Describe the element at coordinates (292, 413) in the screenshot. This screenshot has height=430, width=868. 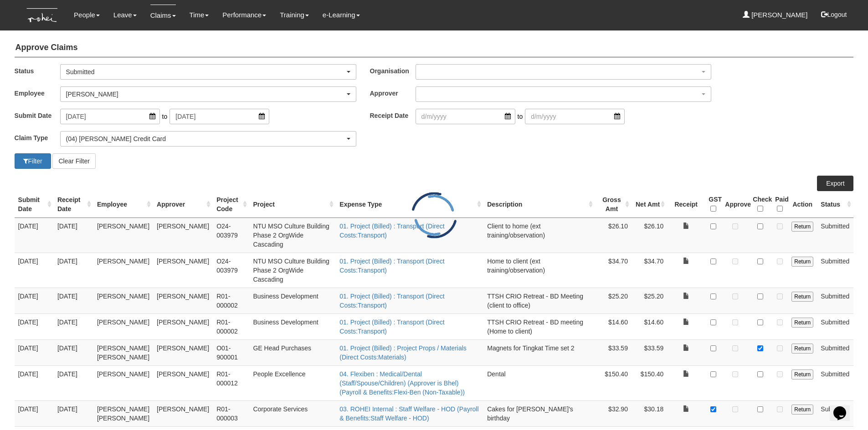
I see `td: Corporate Services` at that location.